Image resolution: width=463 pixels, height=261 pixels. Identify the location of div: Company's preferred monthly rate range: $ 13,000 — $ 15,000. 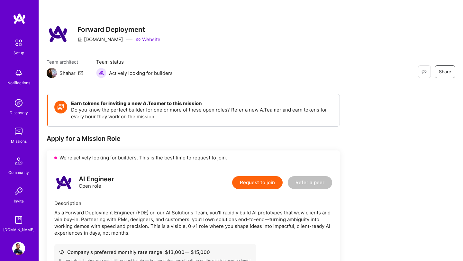
(155, 252).